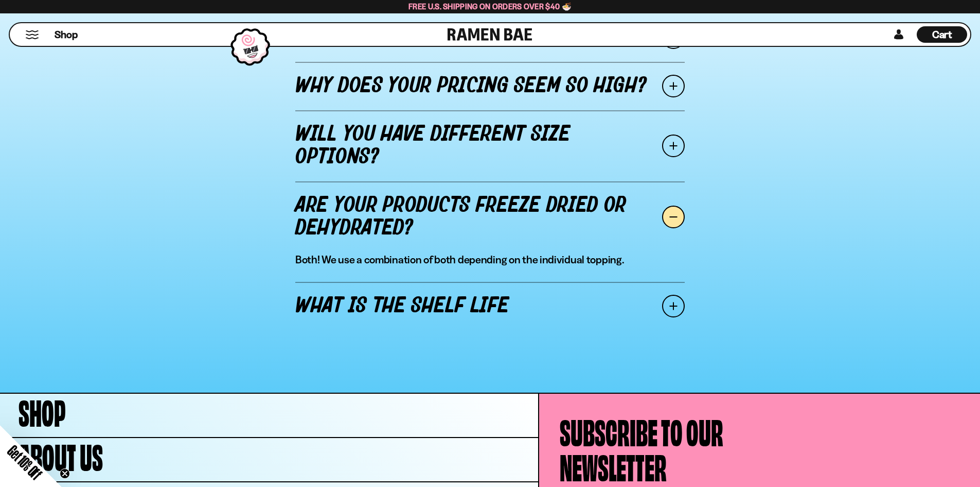 This screenshot has width=980, height=487. I want to click on p: Both! We use a combination of both depending on the individual topping., so click(461, 259).